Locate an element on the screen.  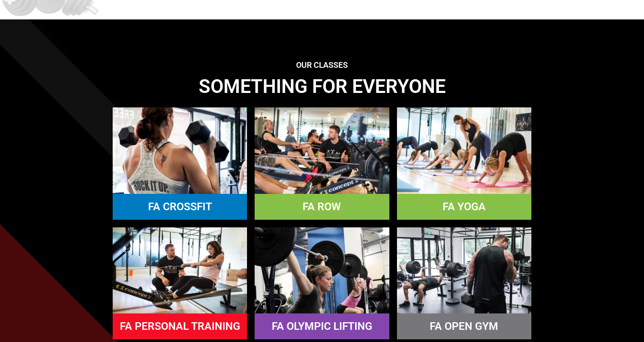
h3: something for everyone is located at coordinates (322, 87).